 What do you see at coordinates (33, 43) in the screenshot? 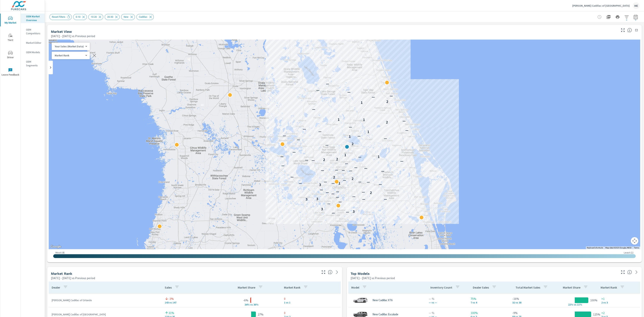
I see `div: Market Editor` at bounding box center [33, 43].